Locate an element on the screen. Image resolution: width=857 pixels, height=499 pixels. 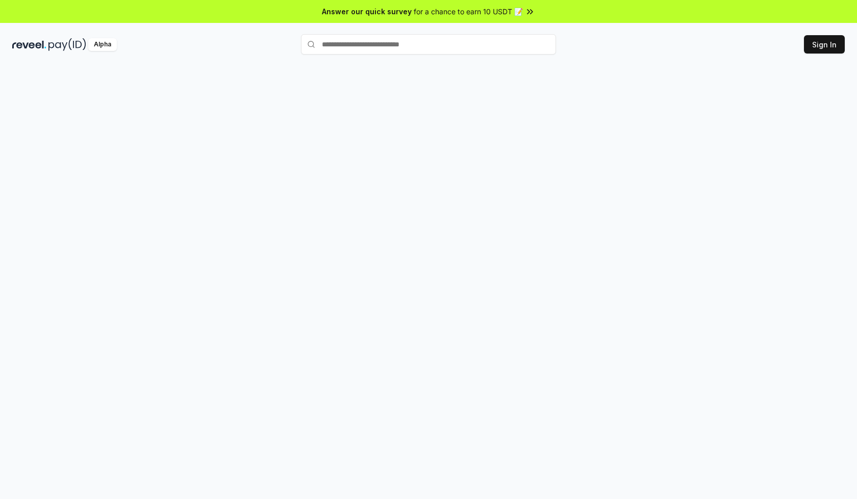
img: reveel_dark is located at coordinates (29, 44).